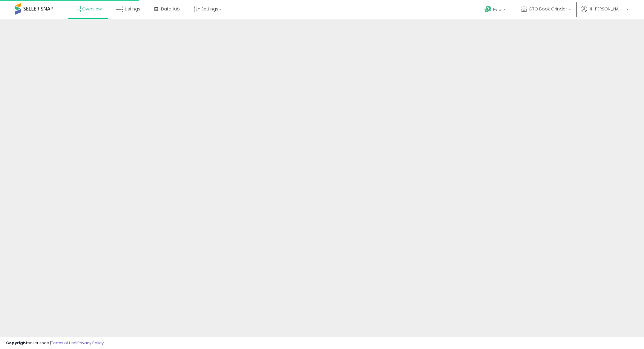 This screenshot has width=644, height=349. What do you see at coordinates (92, 9) in the screenshot?
I see `span: Overview` at bounding box center [92, 9].